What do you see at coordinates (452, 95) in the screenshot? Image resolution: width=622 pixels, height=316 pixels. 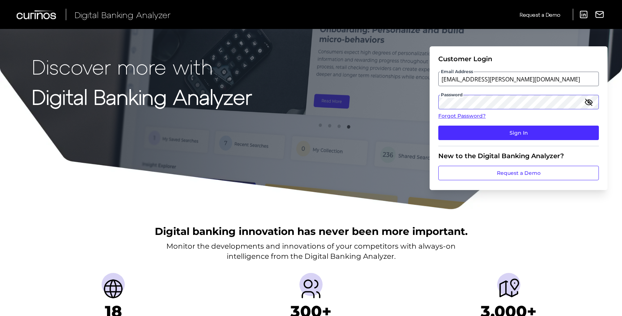 I see `span: Password` at bounding box center [452, 95].